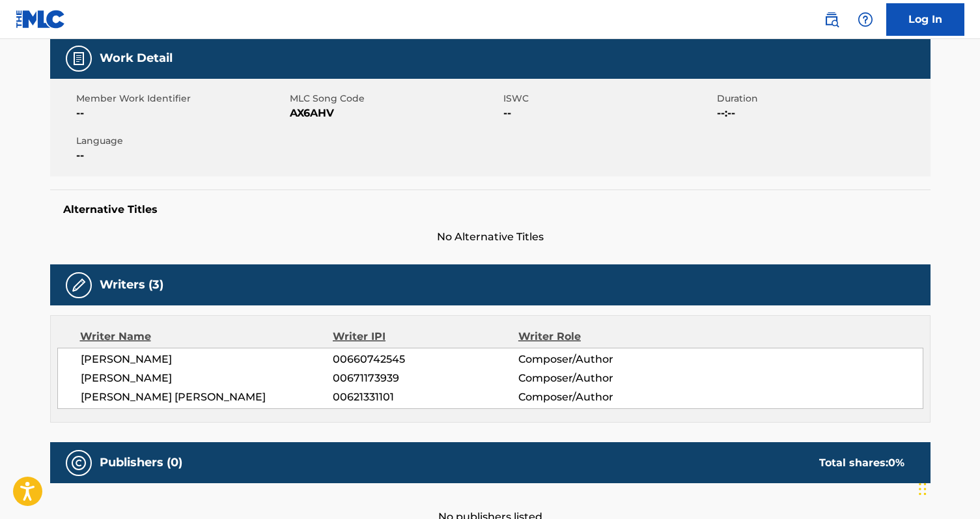 This screenshot has width=980, height=519. I want to click on span: MLC Song Code, so click(395, 99).